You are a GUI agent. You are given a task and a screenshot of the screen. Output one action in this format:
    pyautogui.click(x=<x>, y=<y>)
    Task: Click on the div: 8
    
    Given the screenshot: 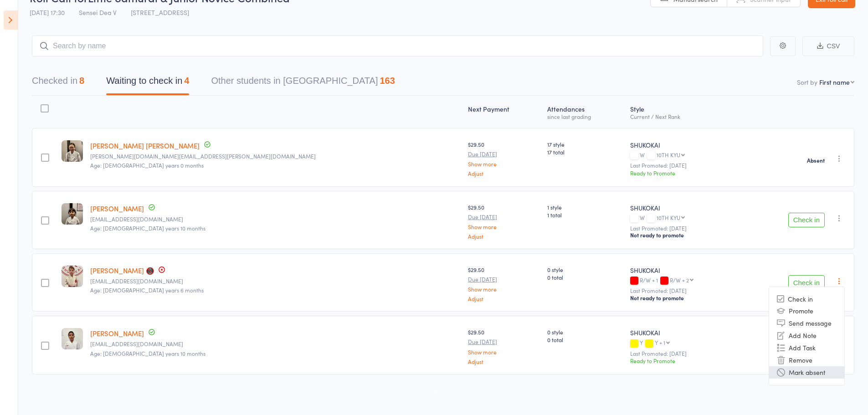 What is the action you would take?
    pyautogui.click(x=82, y=80)
    